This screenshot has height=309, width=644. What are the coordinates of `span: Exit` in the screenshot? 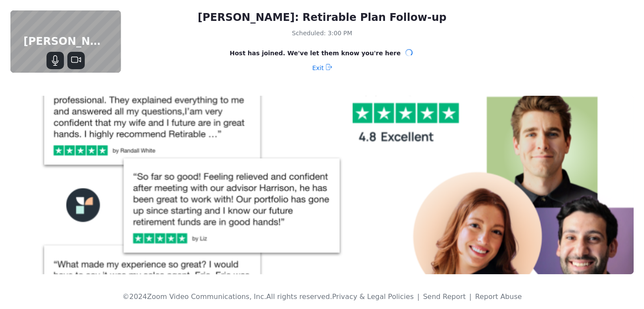 It's located at (317, 68).